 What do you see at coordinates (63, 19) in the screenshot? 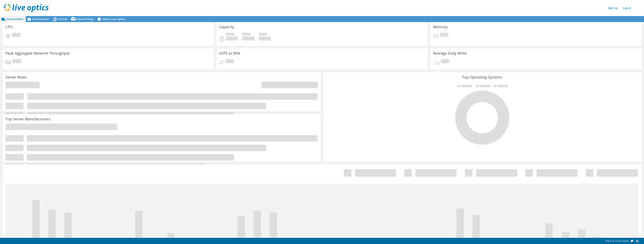
I see `span: Virtual` at bounding box center [63, 19].